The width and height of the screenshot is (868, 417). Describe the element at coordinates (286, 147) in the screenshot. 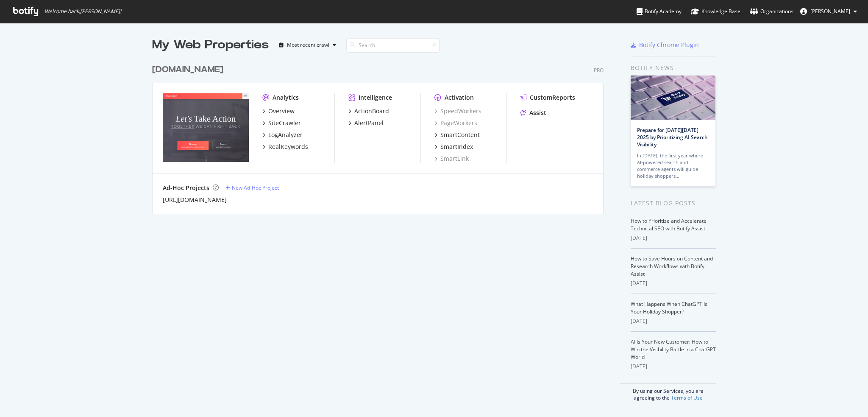

I see `a: RealKeywords` at that location.